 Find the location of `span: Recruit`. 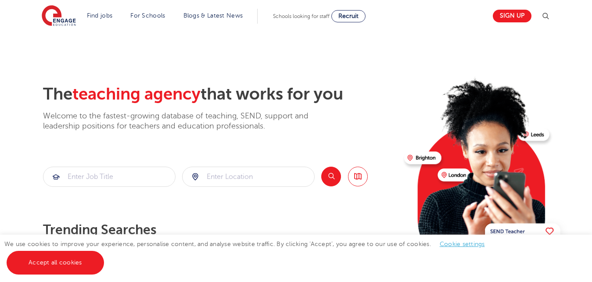

span: Recruit is located at coordinates (349, 16).